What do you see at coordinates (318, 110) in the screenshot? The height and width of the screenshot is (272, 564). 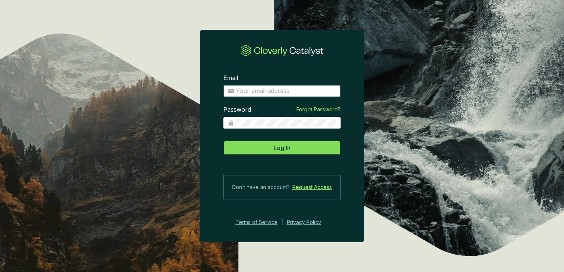 I see `a: Forgot Password?` at bounding box center [318, 110].